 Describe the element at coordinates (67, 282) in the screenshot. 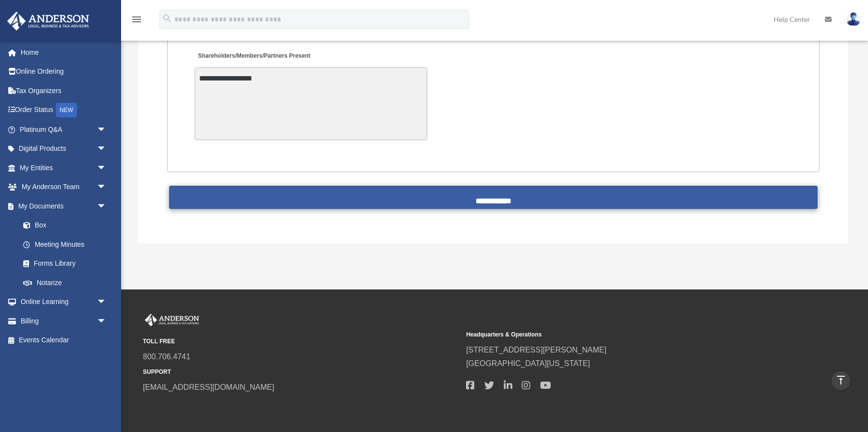

I see `a: Notarize` at that location.